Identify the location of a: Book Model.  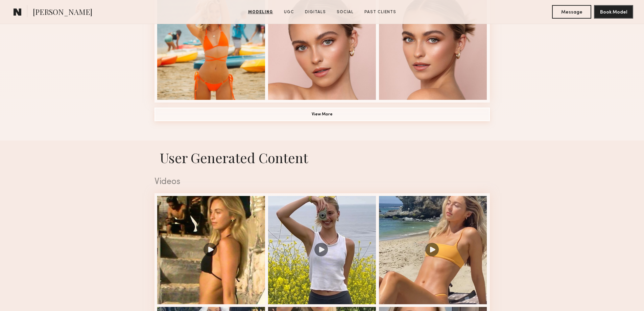
(614, 12).